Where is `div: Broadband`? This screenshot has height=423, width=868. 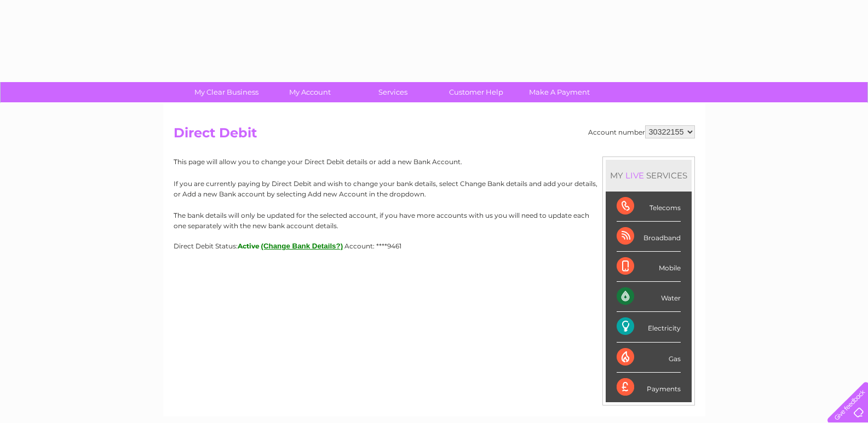 div: Broadband is located at coordinates (648, 237).